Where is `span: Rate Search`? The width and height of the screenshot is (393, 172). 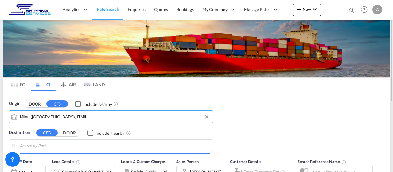
span: Rate Search is located at coordinates (108, 9).